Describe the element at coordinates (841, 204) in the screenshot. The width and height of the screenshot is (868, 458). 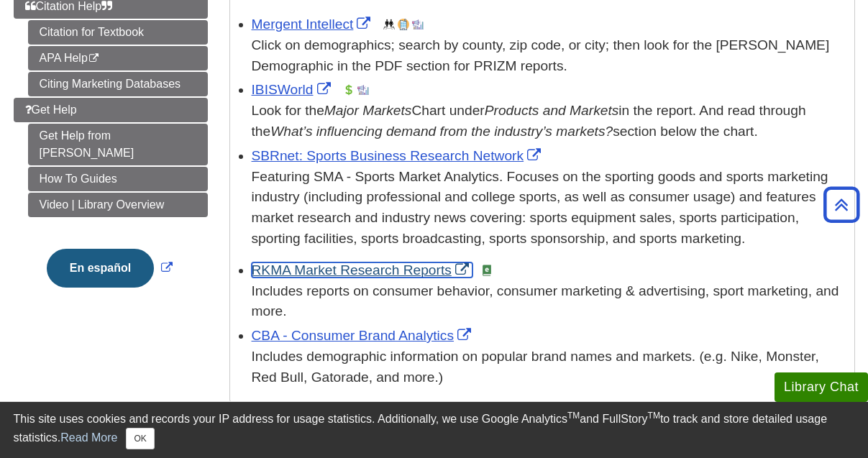
I see `a: Back to Top` at that location.